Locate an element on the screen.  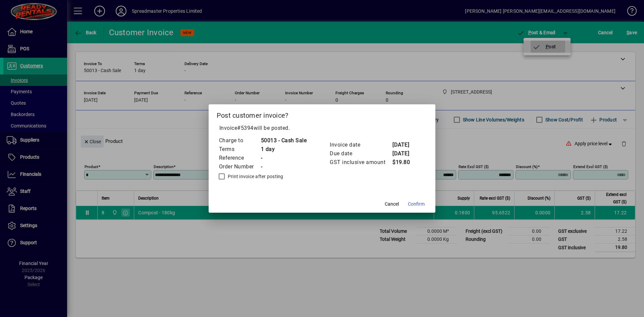
span: #5394 is located at coordinates (245, 128).